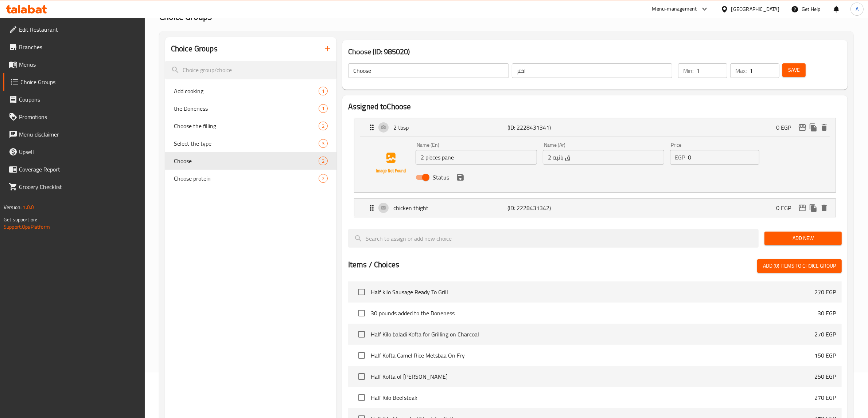  Describe the element at coordinates (74, 170) in the screenshot. I see `a: Coverage Report` at that location.